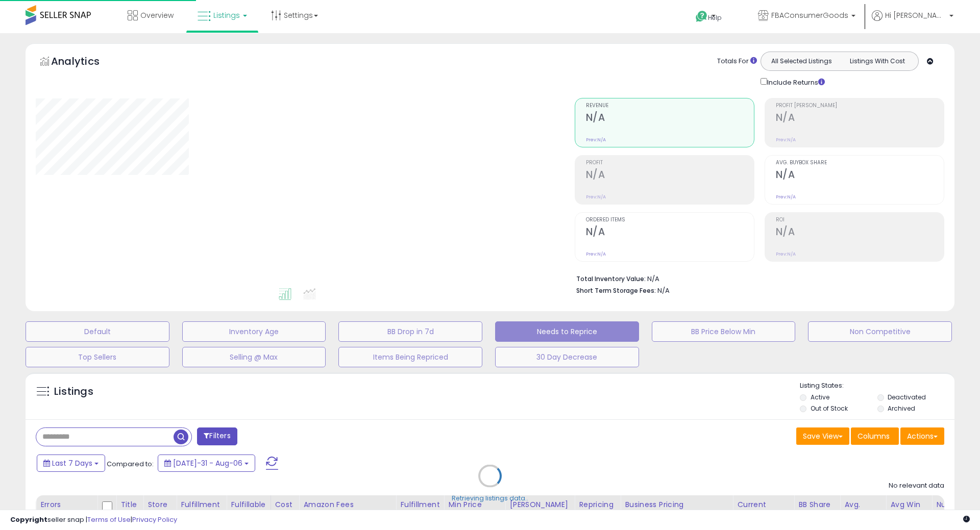 The height and width of the screenshot is (530, 980). I want to click on b: Total Inventory Value:, so click(611, 279).